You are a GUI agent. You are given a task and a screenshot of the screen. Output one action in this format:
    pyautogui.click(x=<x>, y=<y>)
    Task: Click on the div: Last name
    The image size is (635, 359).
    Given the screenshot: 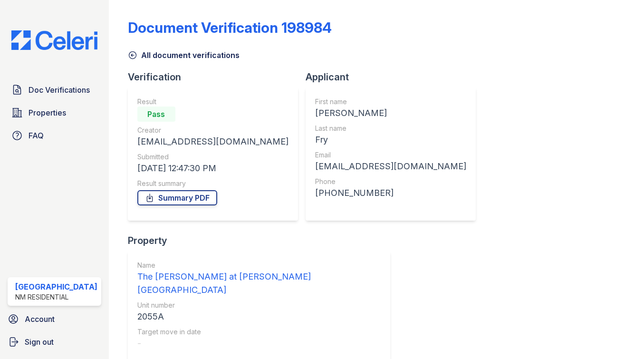 What is the action you would take?
    pyautogui.click(x=391, y=128)
    